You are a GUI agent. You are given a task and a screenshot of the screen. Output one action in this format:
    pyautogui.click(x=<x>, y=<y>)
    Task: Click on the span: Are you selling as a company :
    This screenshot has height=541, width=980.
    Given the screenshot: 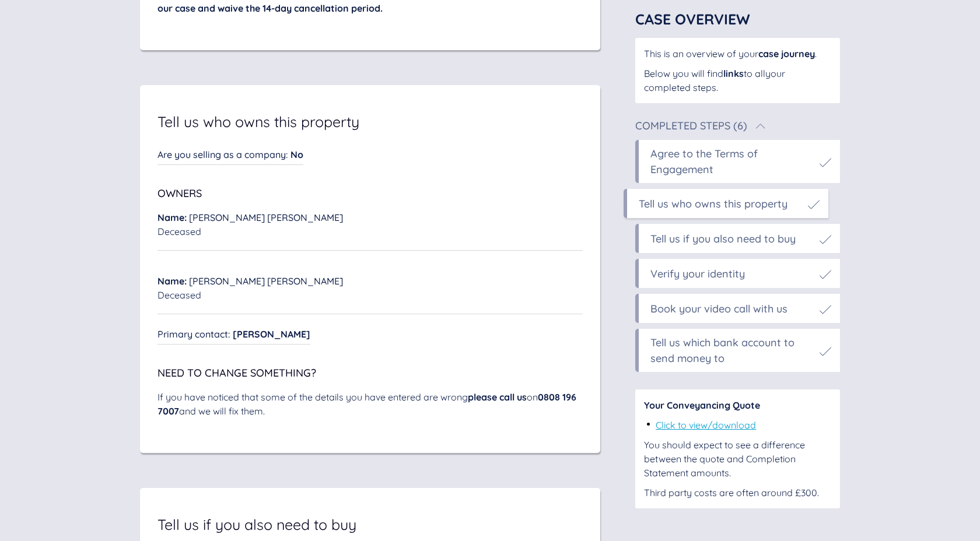 What is the action you would take?
    pyautogui.click(x=223, y=154)
    